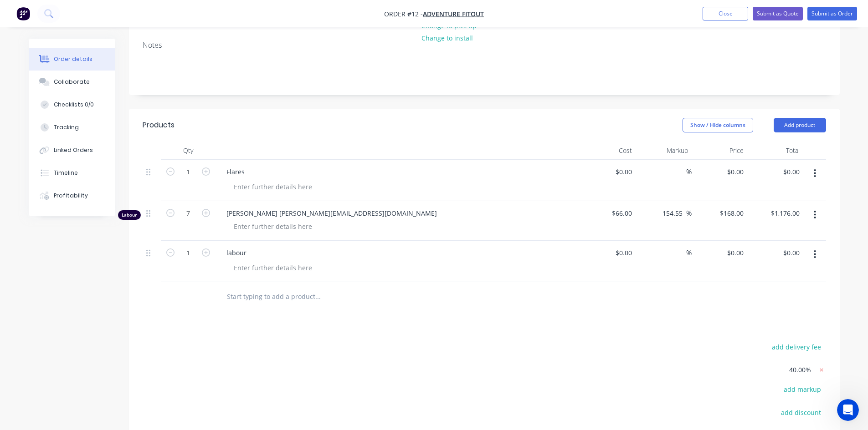 This screenshot has width=868, height=430. What do you see at coordinates (158, 125) in the screenshot?
I see `div: Products` at bounding box center [158, 125].